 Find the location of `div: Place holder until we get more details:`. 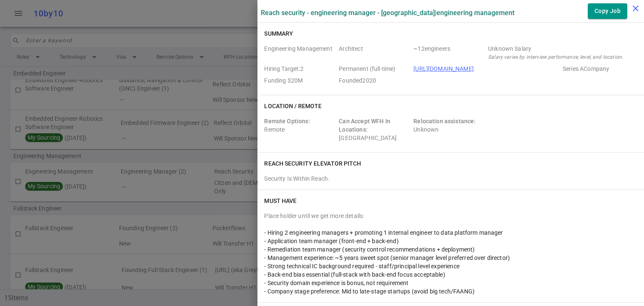

div: Place holder until we get more details: is located at coordinates (450, 216).